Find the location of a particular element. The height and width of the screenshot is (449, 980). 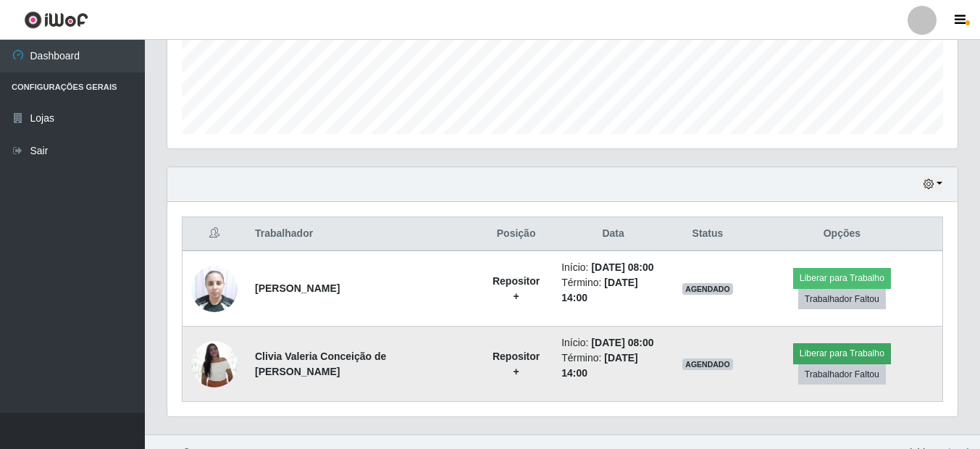

th: Trabalhador is located at coordinates (363, 234).